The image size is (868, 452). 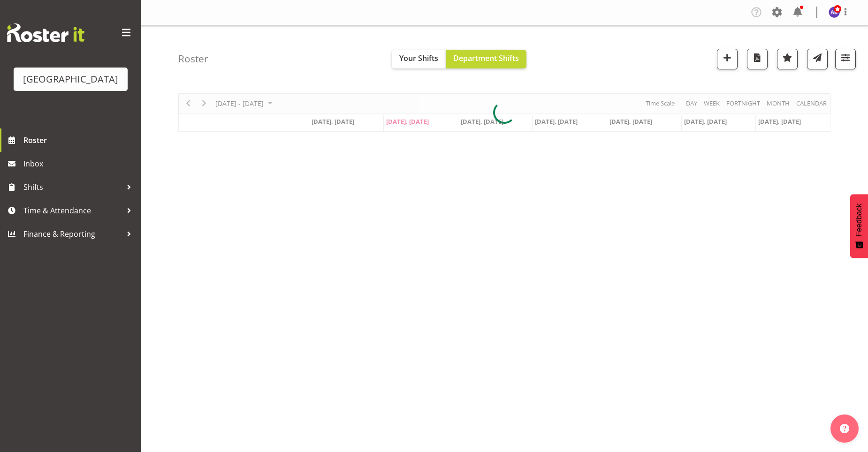 What do you see at coordinates (80, 163) in the screenshot?
I see `span: Inbox` at bounding box center [80, 163].